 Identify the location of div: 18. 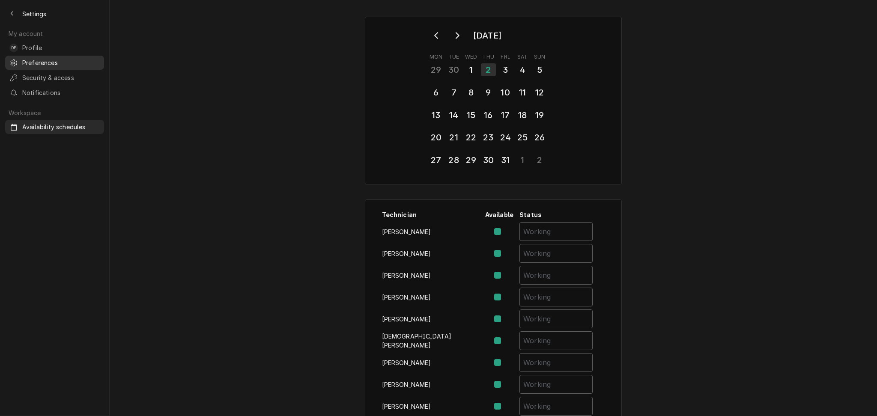
(522, 115).